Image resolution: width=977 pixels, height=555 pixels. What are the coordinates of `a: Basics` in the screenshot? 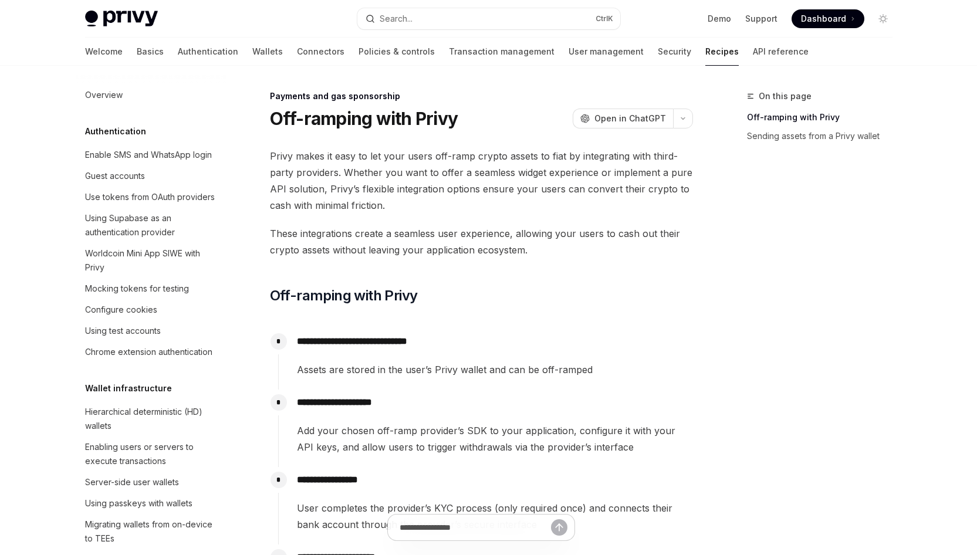 It's located at (150, 52).